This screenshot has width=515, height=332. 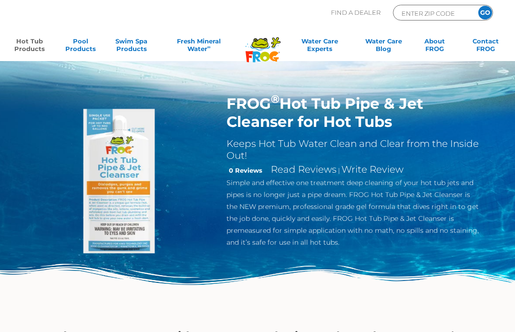 I want to click on a: Water CareBlog, so click(x=383, y=47).